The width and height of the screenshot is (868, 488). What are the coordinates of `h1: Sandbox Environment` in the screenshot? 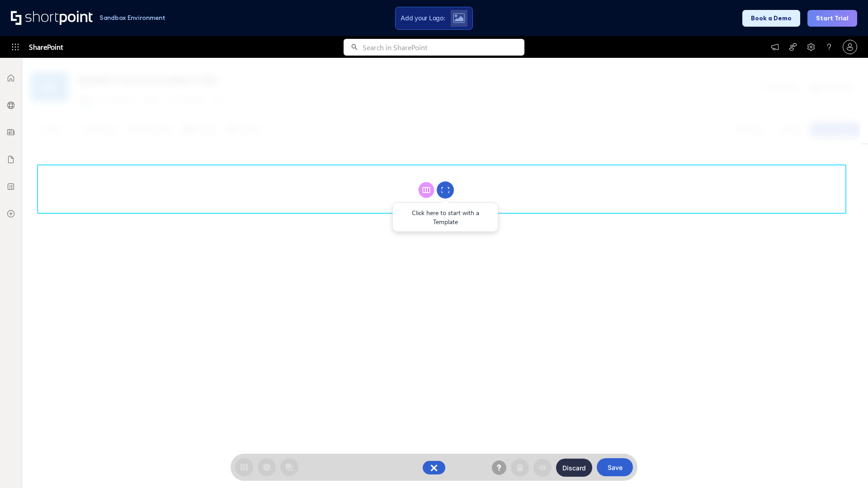 It's located at (133, 17).